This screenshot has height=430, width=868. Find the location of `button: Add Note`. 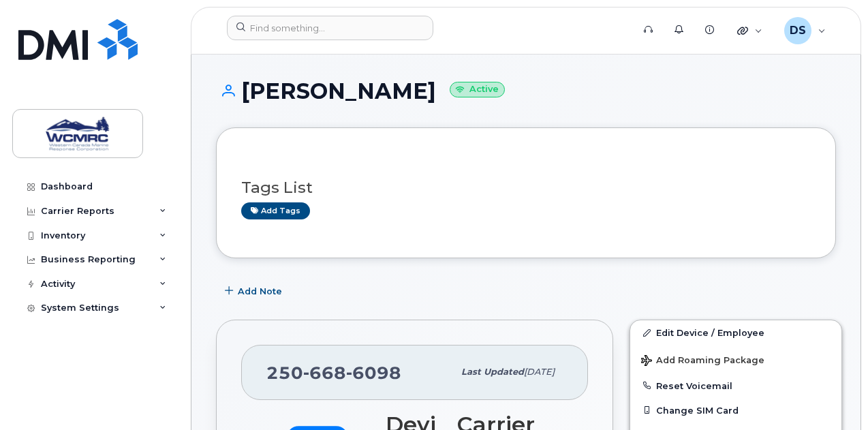

button: Add Note is located at coordinates (255, 291).